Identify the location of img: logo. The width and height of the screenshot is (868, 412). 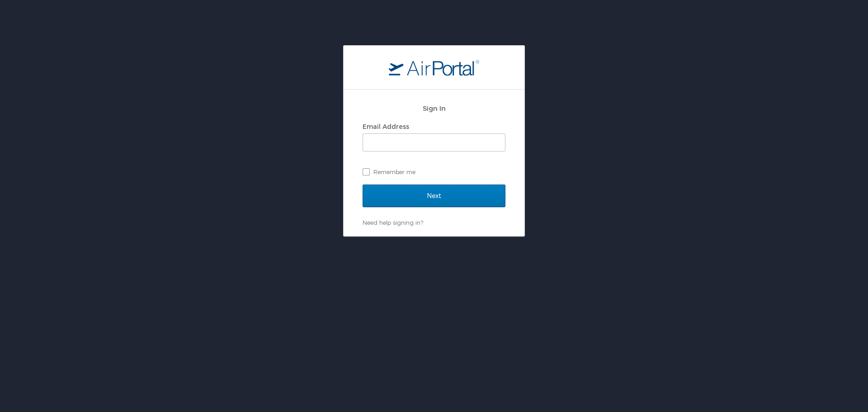
(434, 67).